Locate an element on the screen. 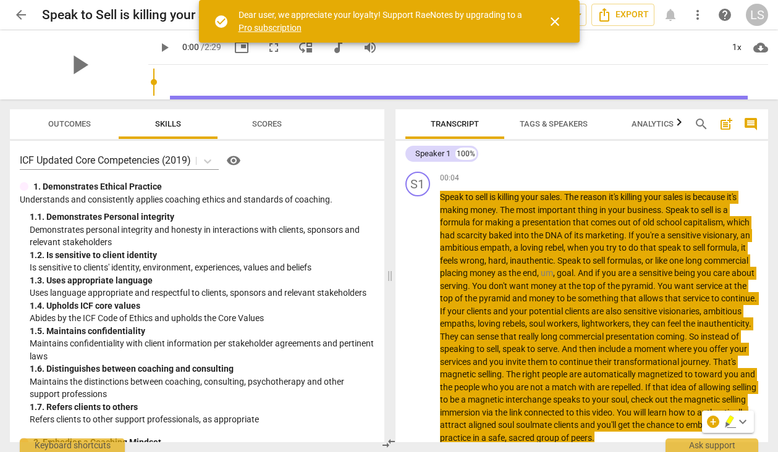 The height and width of the screenshot is (452, 778). span: coming is located at coordinates (670, 337).